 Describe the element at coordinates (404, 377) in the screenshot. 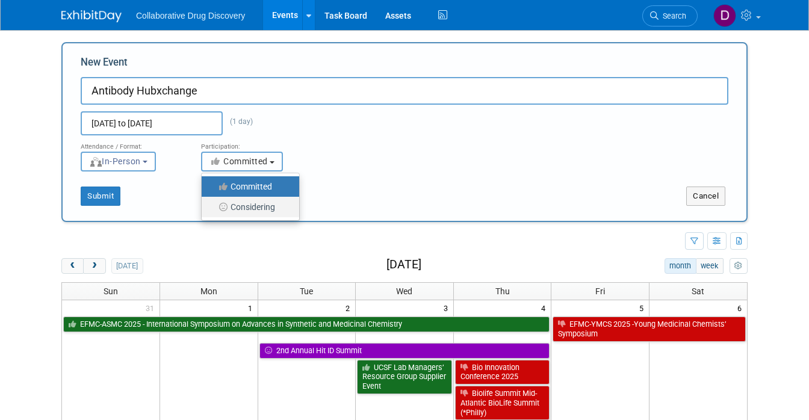

I see `a: UCSF Lab Managers’ Resource Group Supplier Event` at that location.